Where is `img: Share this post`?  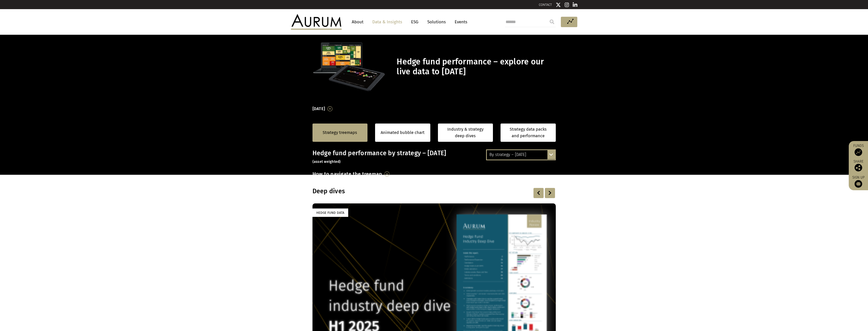
img: Share this post is located at coordinates (859, 168).